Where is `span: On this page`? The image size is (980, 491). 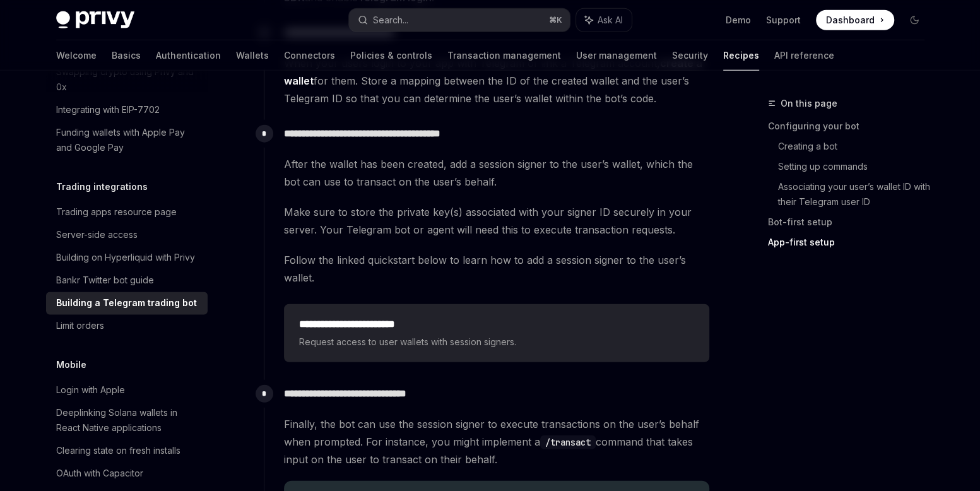
span: On this page is located at coordinates (809, 103).